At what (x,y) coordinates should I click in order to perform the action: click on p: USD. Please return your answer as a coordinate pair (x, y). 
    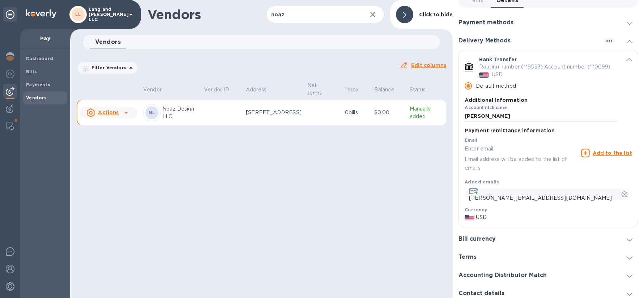
    Looking at the image, I should click on (497, 74).